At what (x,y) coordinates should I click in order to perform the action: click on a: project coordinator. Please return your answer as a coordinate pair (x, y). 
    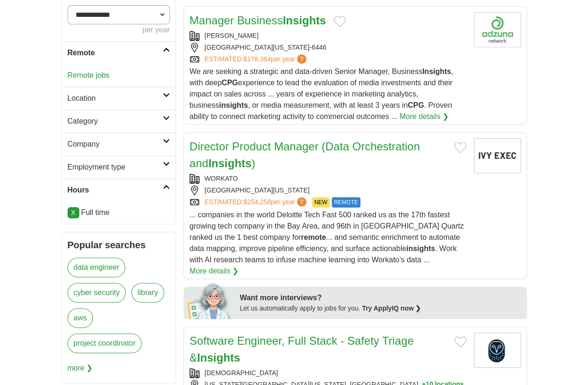
    Looking at the image, I should click on (105, 343).